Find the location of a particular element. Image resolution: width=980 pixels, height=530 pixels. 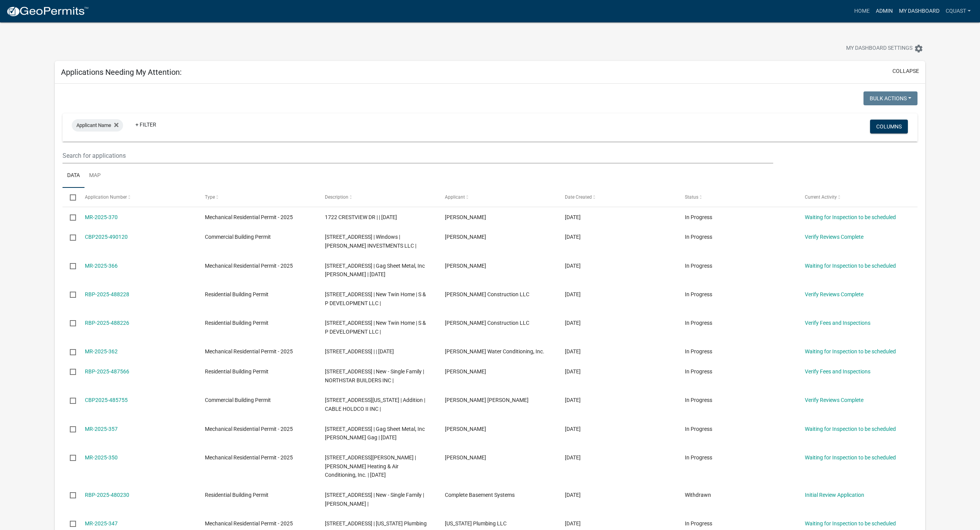

datatable-header-cell: Application Number is located at coordinates (137, 198).